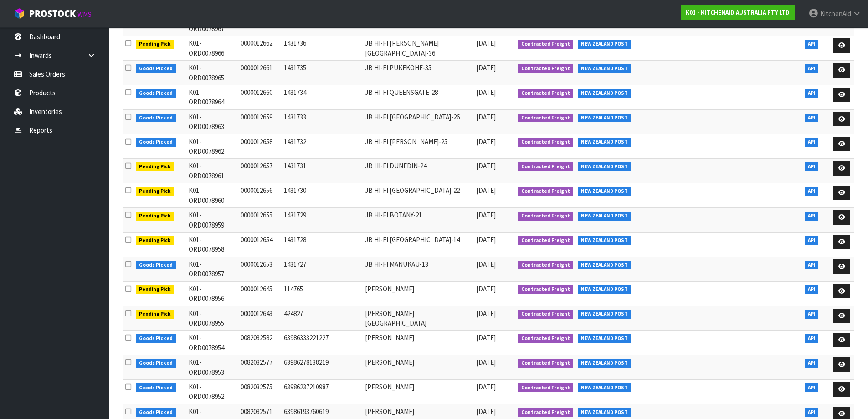  Describe the element at coordinates (419, 97) in the screenshot. I see `td: JB HI-FI QUEENSGATE-28` at that location.